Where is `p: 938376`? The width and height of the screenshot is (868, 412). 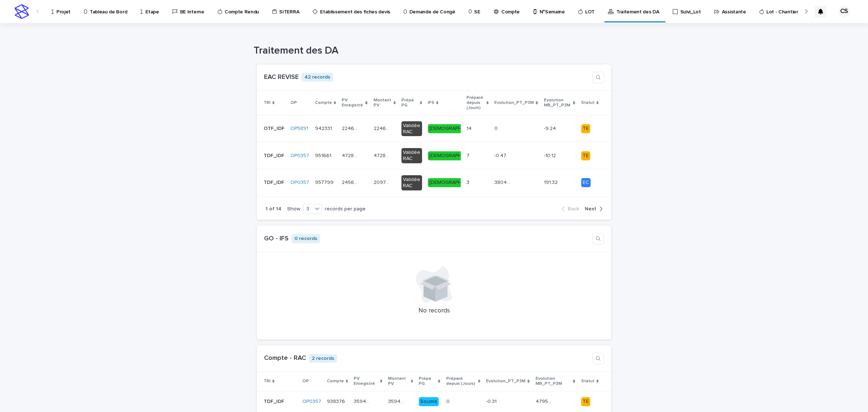 p: 938376 is located at coordinates (337, 400).